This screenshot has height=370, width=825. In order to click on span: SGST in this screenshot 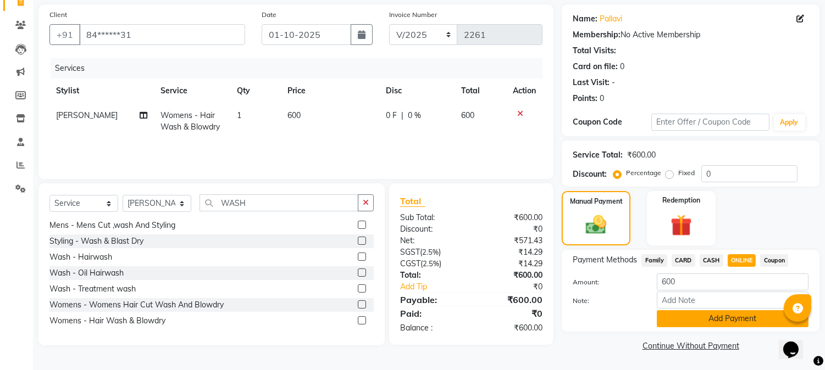, I will do `click(410, 252)`.